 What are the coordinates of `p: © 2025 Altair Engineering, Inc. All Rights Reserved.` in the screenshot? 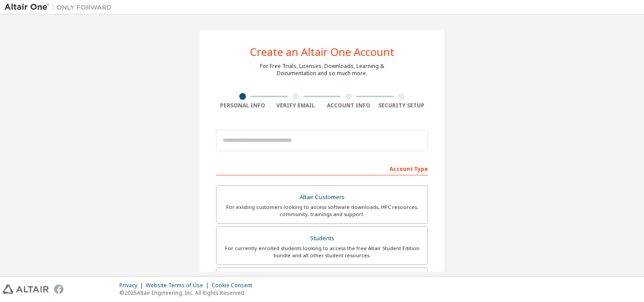 It's located at (189, 293).